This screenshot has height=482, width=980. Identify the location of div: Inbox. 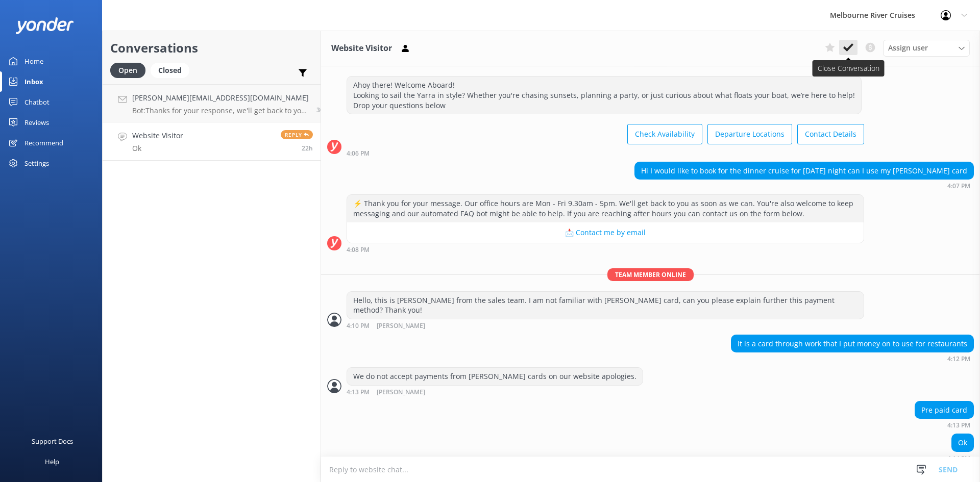
(34, 82).